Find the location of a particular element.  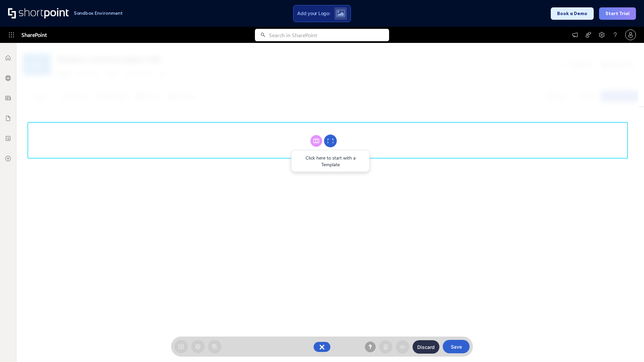

img: Upload logo is located at coordinates (341, 13).